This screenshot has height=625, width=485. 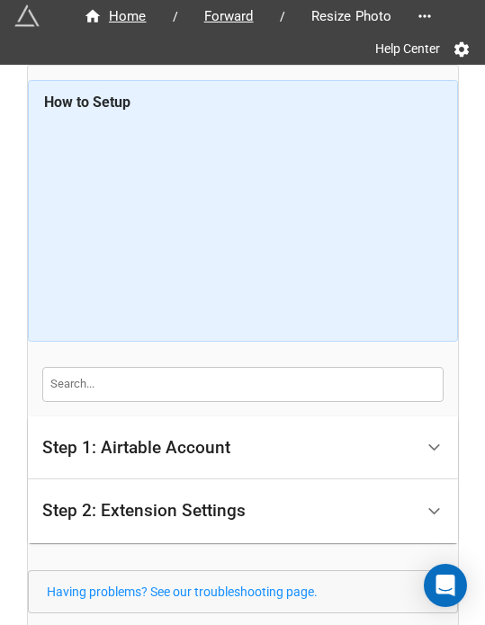 What do you see at coordinates (182, 592) in the screenshot?
I see `a: Having problems? See our troubleshooting page.` at bounding box center [182, 592].